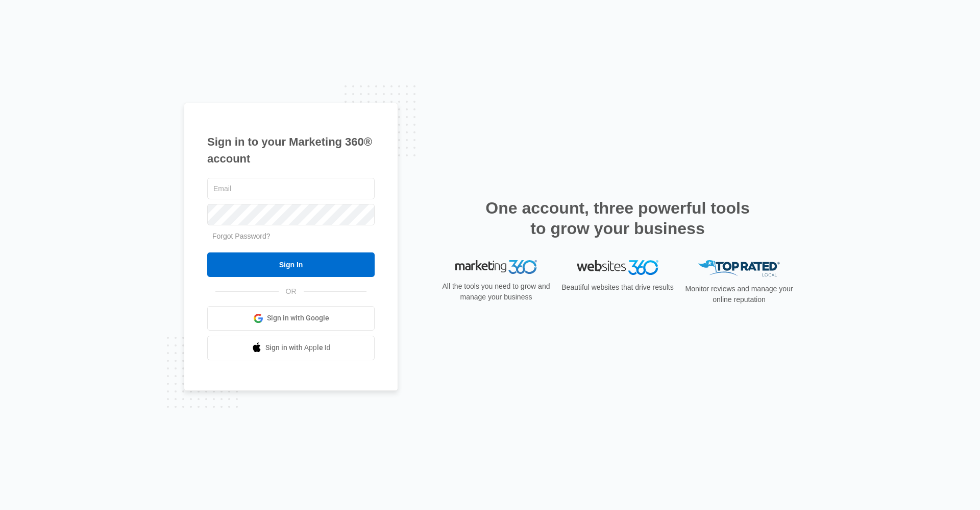  I want to click on p: Monitor reviews and manage your online reputation, so click(739, 294).